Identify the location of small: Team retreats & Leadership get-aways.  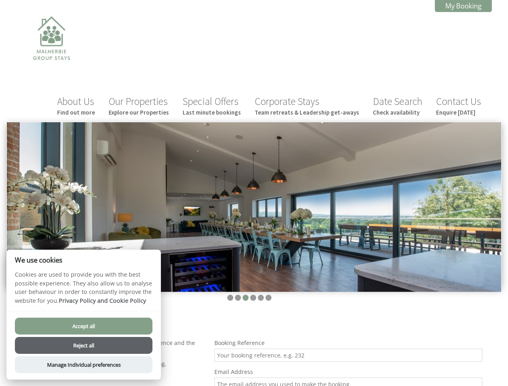
(307, 112).